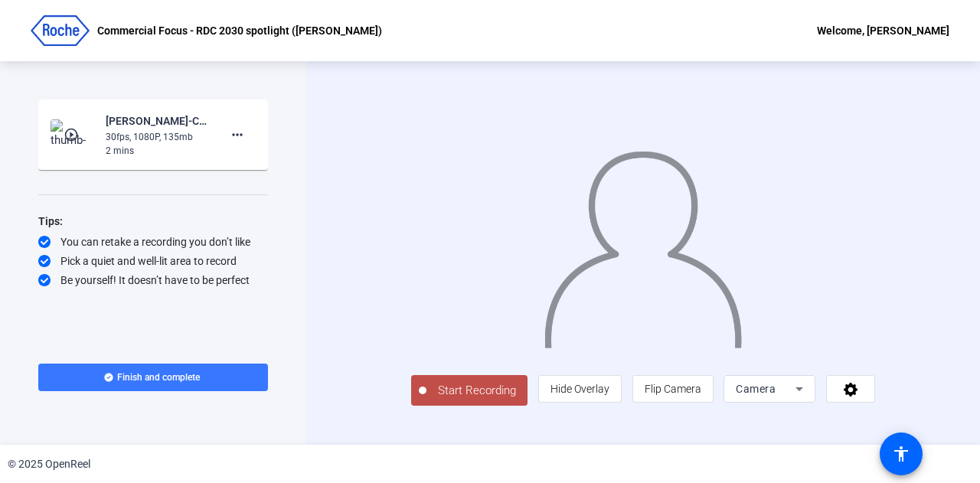  I want to click on button: Hide Overlay, so click(579, 389).